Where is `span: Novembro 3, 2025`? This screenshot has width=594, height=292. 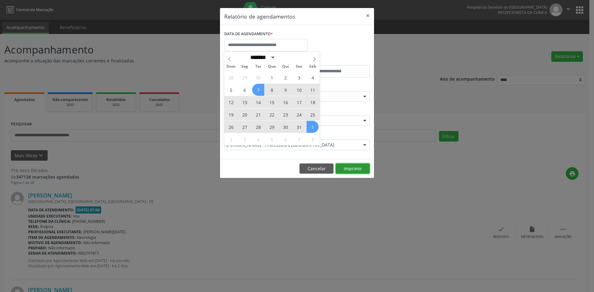 span: Novembro 3, 2025 is located at coordinates (244, 139).